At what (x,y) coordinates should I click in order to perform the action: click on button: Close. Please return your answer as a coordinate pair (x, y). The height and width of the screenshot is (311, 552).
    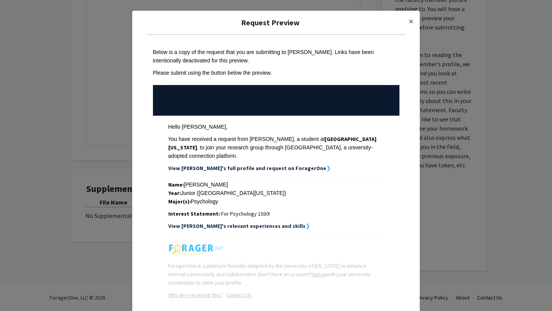
    Looking at the image, I should click on (411, 21).